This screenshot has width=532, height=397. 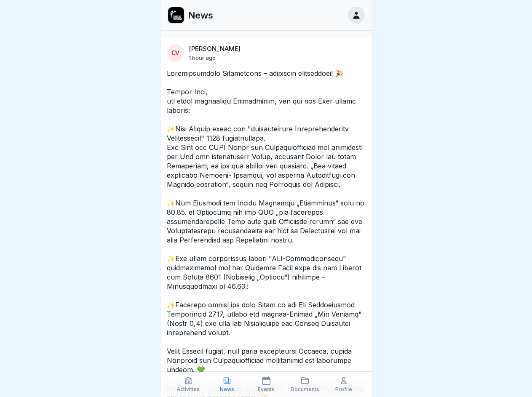 I want to click on p: Documents, so click(x=305, y=390).